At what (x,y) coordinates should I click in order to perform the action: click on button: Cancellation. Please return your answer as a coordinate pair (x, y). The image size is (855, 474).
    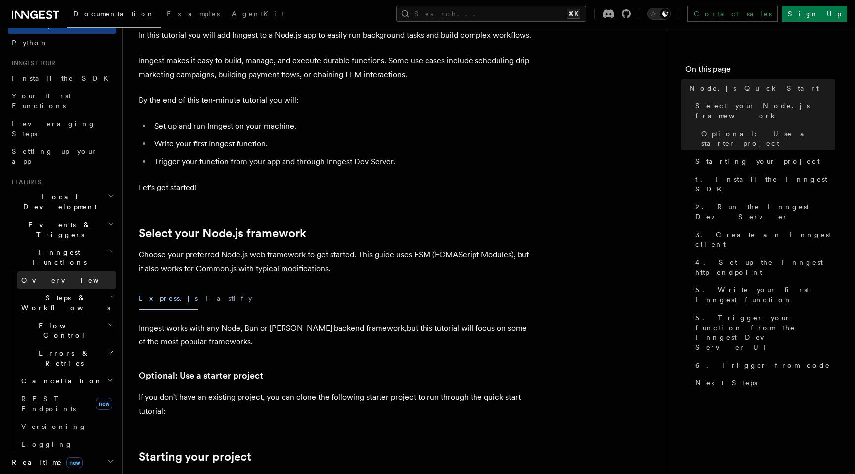
    Looking at the image, I should click on (67, 381).